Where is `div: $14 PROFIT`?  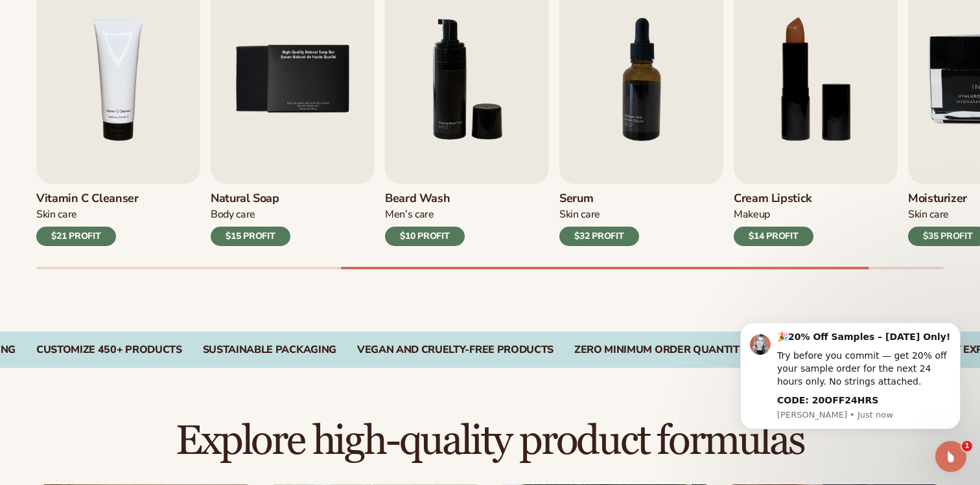
div: $14 PROFIT is located at coordinates (773, 237).